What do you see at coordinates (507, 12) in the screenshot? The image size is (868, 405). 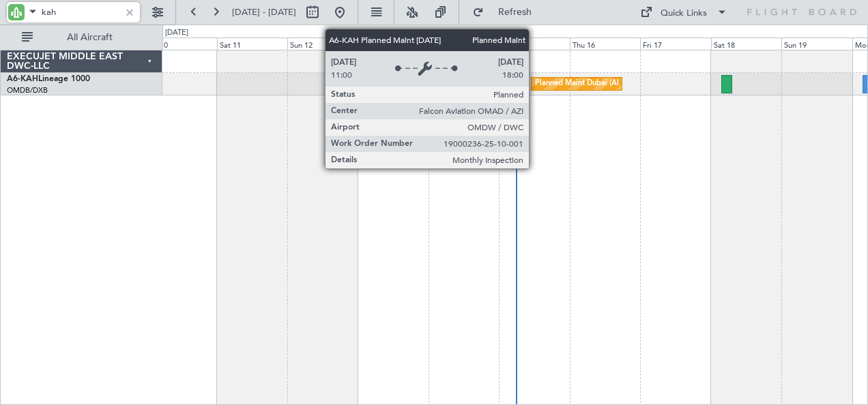 I see `button: Refresh` at bounding box center [507, 12].